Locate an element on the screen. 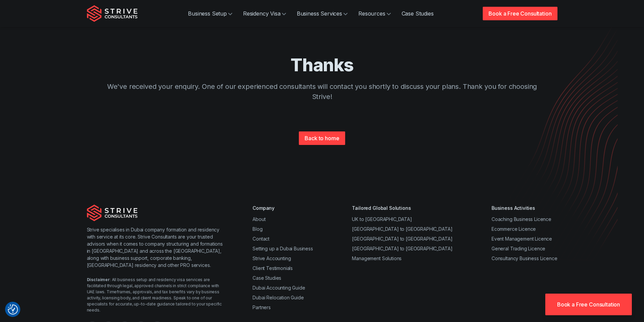  a: Residency Visa is located at coordinates (264, 13).